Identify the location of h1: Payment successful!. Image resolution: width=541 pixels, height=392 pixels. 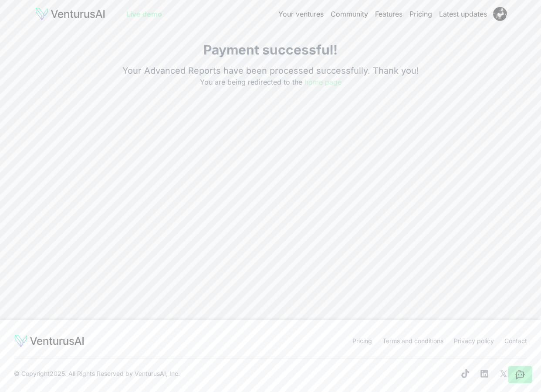
(270, 50).